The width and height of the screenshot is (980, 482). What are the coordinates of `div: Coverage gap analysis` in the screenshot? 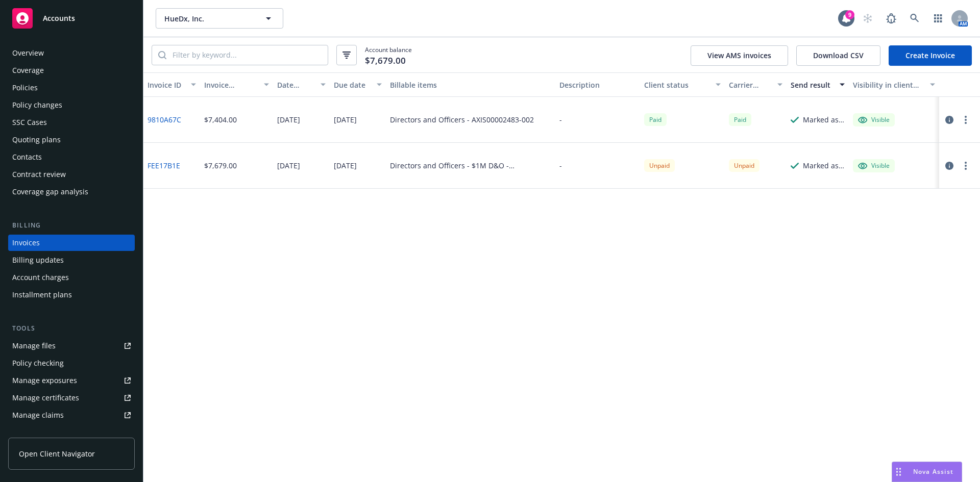 It's located at (50, 192).